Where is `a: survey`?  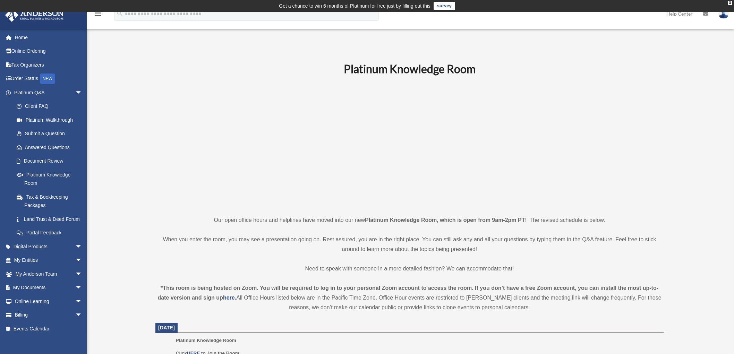 a: survey is located at coordinates (444, 6).